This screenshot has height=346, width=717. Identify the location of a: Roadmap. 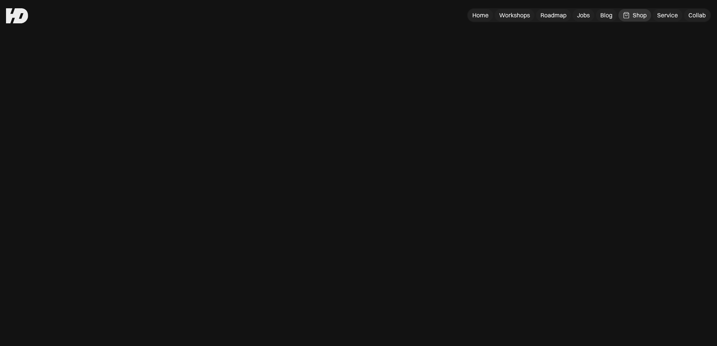
(553, 15).